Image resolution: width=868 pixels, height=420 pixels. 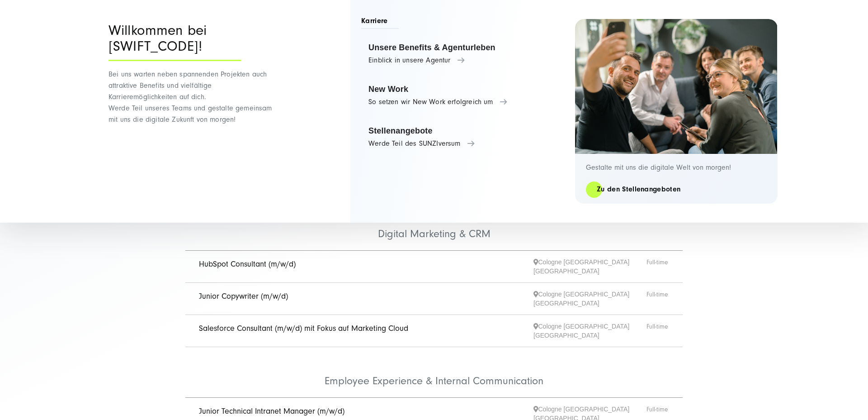 I want to click on a: Stellenangebote Werde Teil des SUNZIversum, so click(x=457, y=137).